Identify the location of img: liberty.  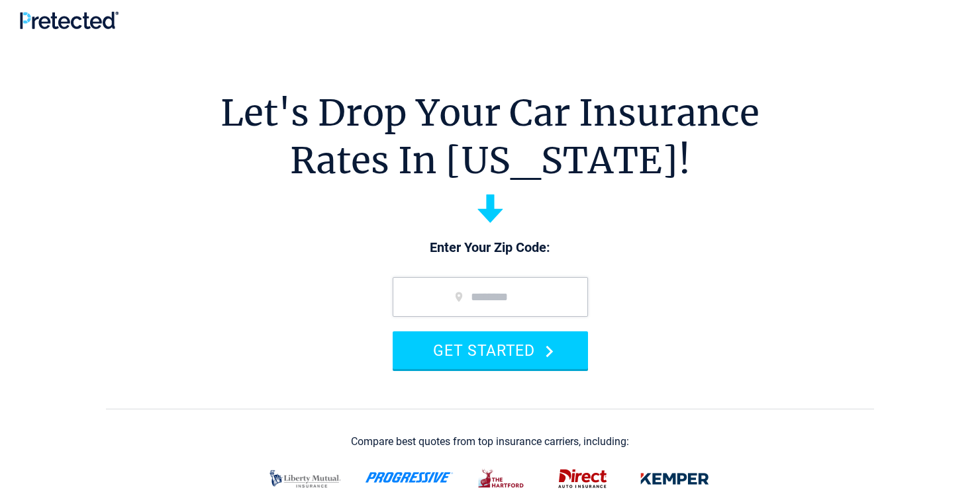
(305, 479).